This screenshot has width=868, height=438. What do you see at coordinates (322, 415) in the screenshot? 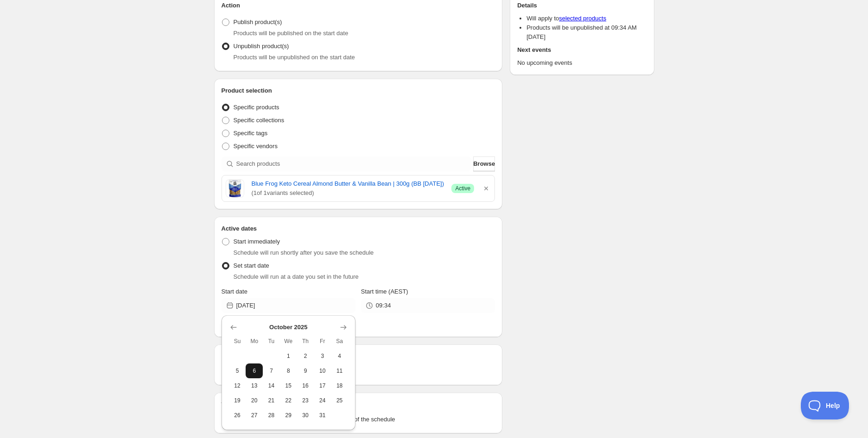
I see `button: Friday October 31 2025` at bounding box center [322, 415].